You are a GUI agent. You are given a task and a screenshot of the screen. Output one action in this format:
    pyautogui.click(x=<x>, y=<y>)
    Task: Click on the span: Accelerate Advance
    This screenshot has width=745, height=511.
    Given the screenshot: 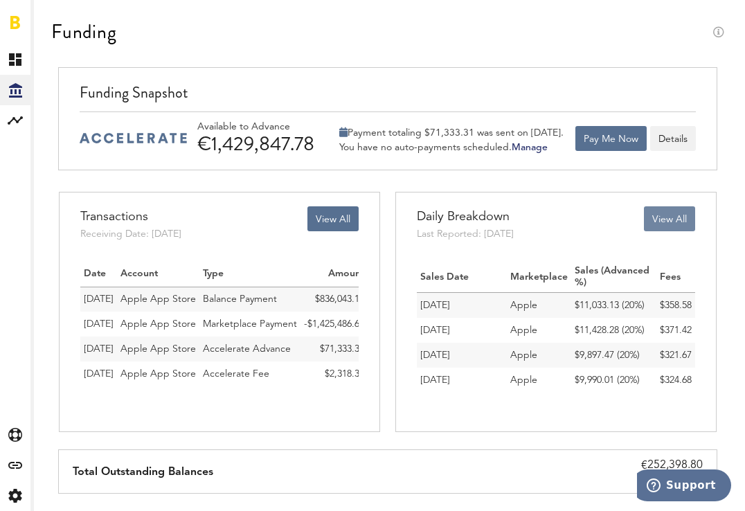 What is the action you would take?
    pyautogui.click(x=247, y=349)
    